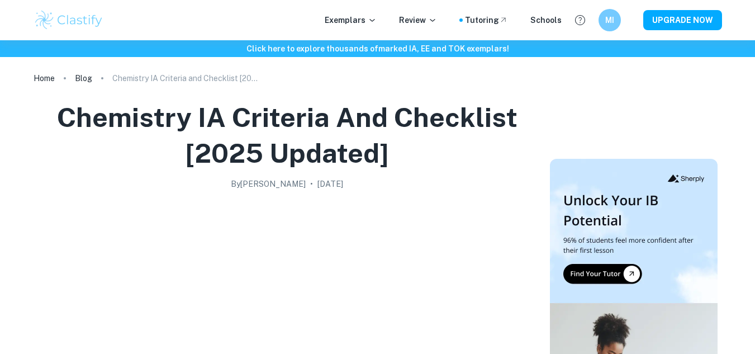 The image size is (755, 354). Describe the element at coordinates (682, 20) in the screenshot. I see `button: UPGRADE NOW` at that location.